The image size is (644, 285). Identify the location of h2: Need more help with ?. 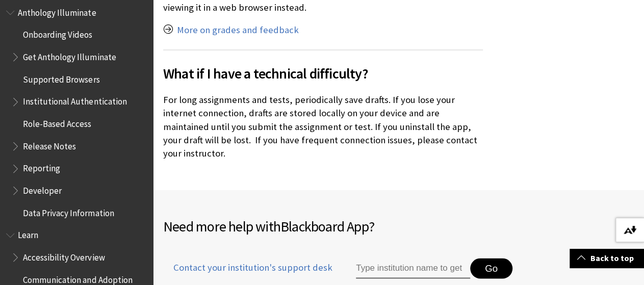
(399, 227).